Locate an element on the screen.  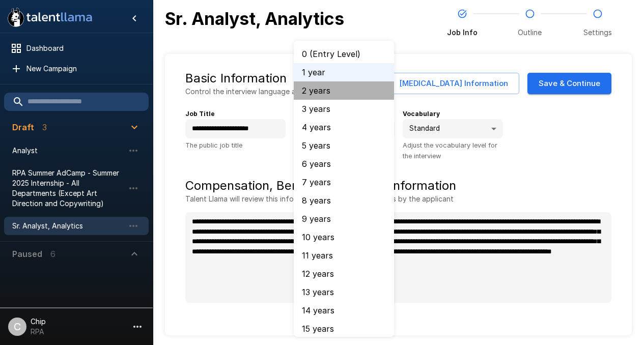
li: 0 (Entry Level) is located at coordinates (344, 54).